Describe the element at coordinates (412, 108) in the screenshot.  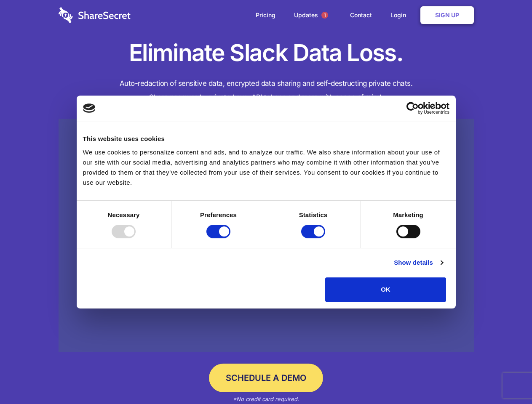
I see `a: Usercentrics Cookiebot - opens in a new window` at that location.